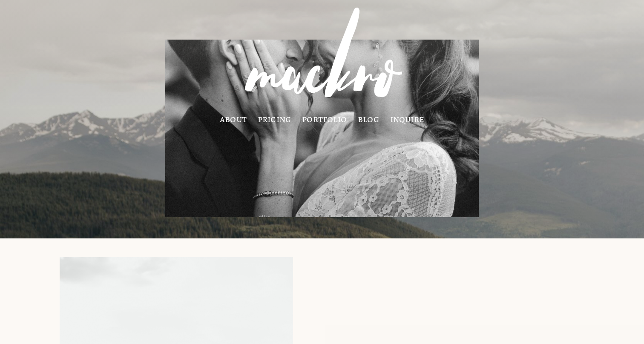 This screenshot has width=644, height=344. Describe the element at coordinates (368, 119) in the screenshot. I see `a: blog` at that location.